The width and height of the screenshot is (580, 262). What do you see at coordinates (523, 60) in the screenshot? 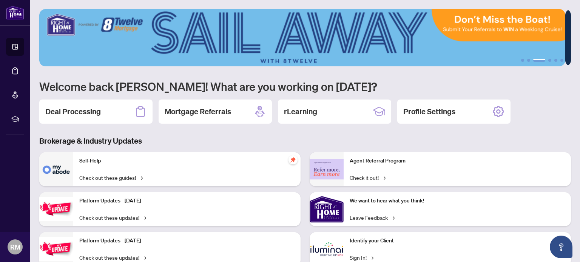
I see `button: 1` at bounding box center [523, 60].